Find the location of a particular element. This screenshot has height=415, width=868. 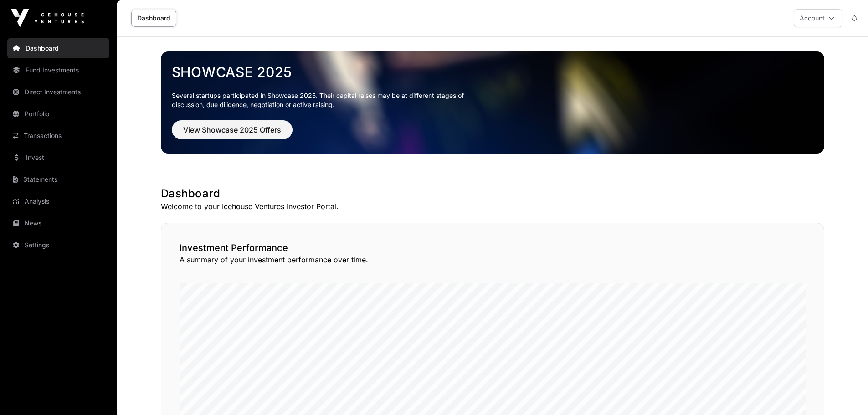

a: Settings is located at coordinates (59, 245).